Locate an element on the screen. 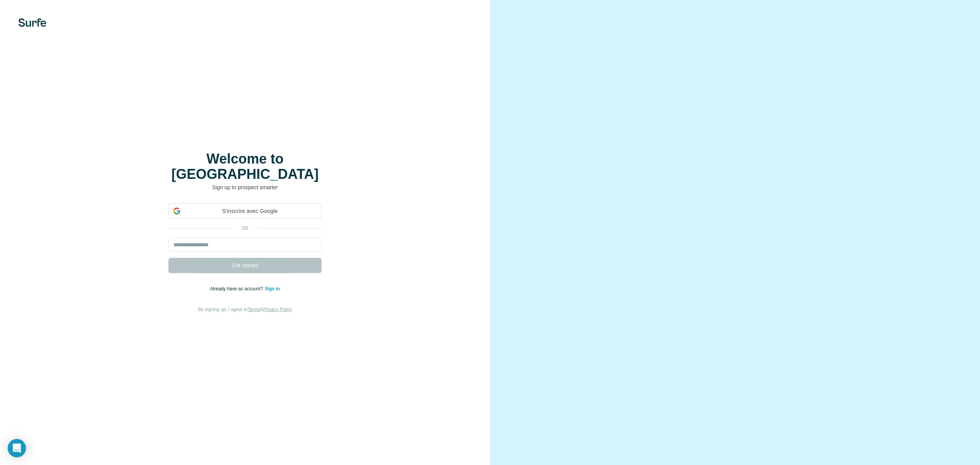 The image size is (980, 465). div: Open Intercom Messenger is located at coordinates (17, 448).